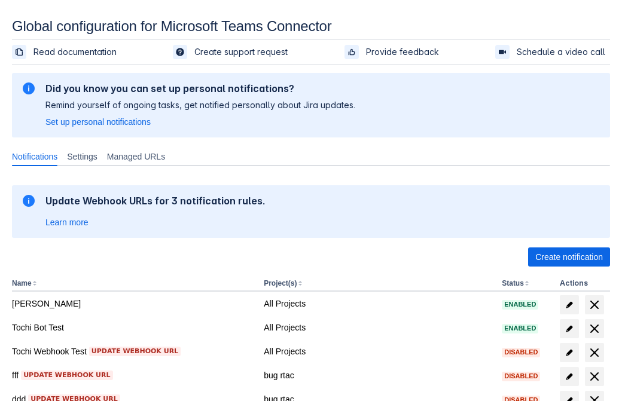 The height and width of the screenshot is (401, 622). Describe the element at coordinates (82, 157) in the screenshot. I see `span: Settings` at that location.